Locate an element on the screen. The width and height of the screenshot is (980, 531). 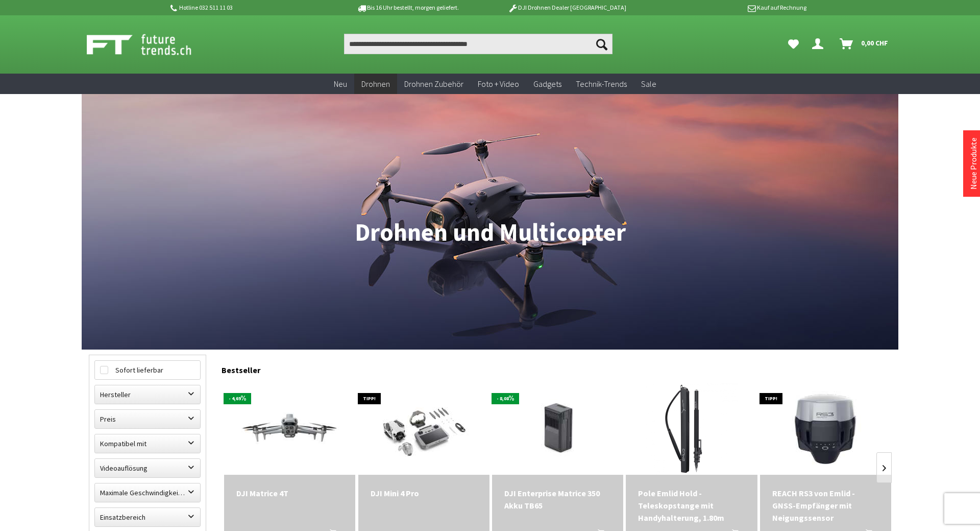
a: Shop Futuretrends - zur Startseite wechseln is located at coordinates (150, 44).